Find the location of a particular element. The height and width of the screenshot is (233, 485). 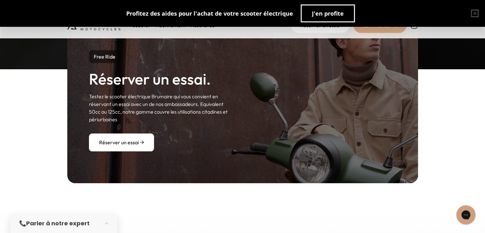

p: Testez le scooter électrique Brumaire qui vous convient en réservant un essai avec un de nos amba... is located at coordinates (160, 108).